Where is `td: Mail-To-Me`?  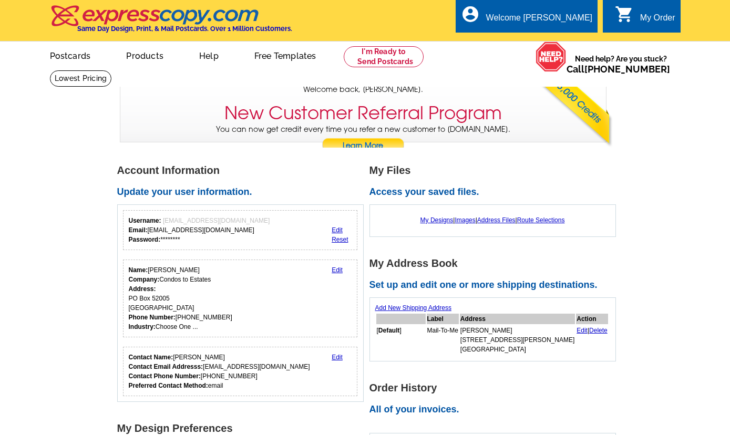
td: Mail-To-Me is located at coordinates (443, 340).